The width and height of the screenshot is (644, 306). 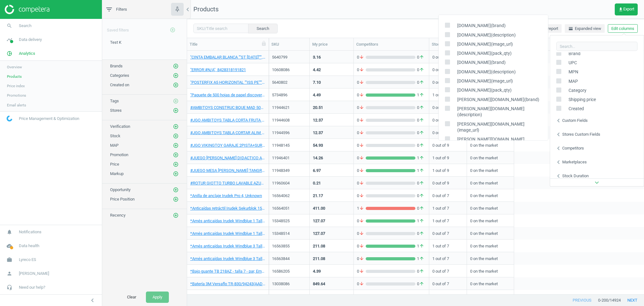 What do you see at coordinates (317, 171) in the screenshot?
I see `div: 6.97` at bounding box center [317, 171].